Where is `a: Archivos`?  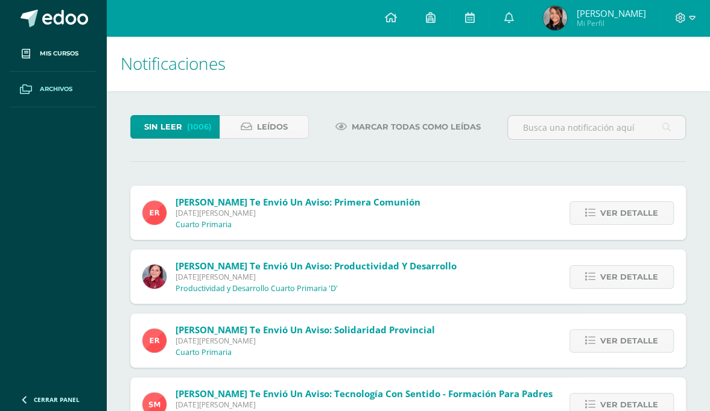 a: Archivos is located at coordinates (53, 89).